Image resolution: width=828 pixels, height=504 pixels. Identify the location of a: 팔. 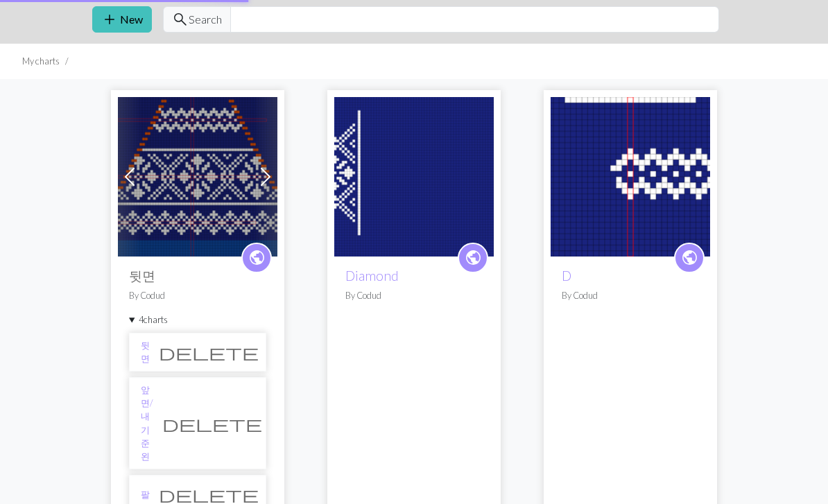
(145, 494).